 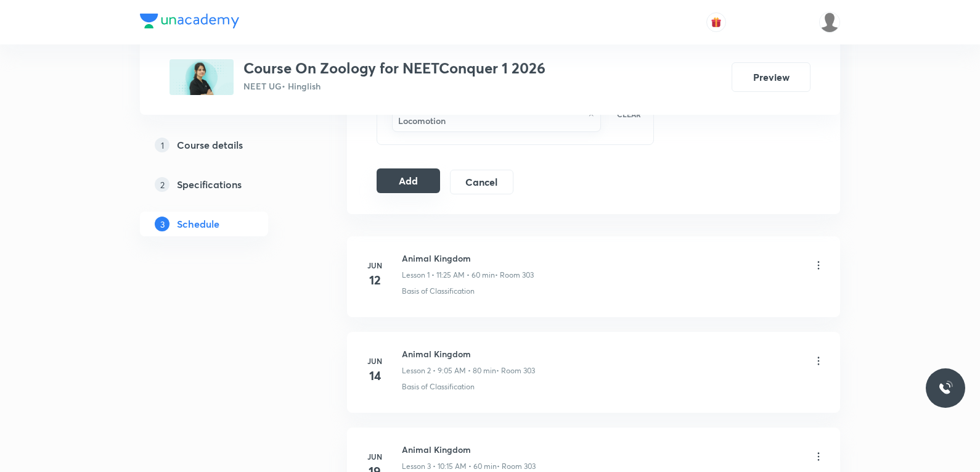 What do you see at coordinates (449, 371) in the screenshot?
I see `p: Lesson 2 • 9:05 AM • 80 min` at bounding box center [449, 371].